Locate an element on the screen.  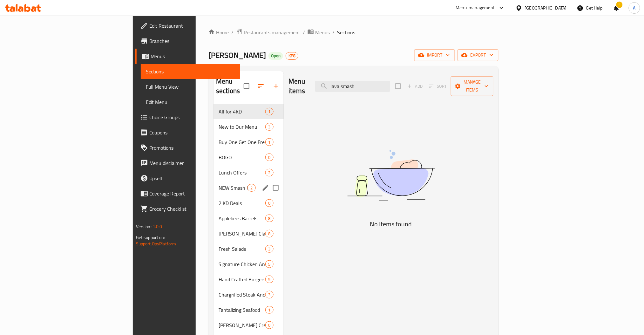
div: Applebees Barrels is located at coordinates (242, 218).